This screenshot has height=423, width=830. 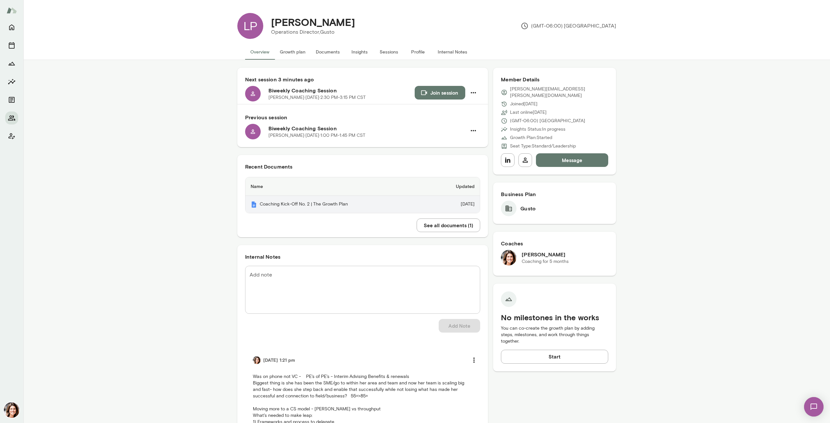 I want to click on th: Coaching Kick-Off No. 2 | The Growth Plan, so click(x=337, y=204).